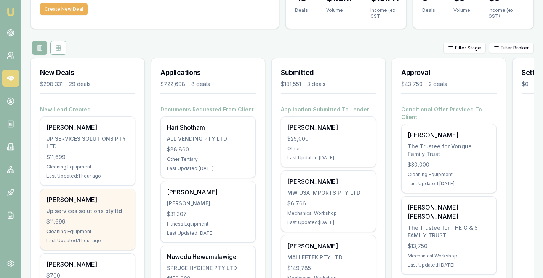 This screenshot has height=278, width=543. Describe the element at coordinates (208, 214) in the screenshot. I see `div: $31,307` at that location.